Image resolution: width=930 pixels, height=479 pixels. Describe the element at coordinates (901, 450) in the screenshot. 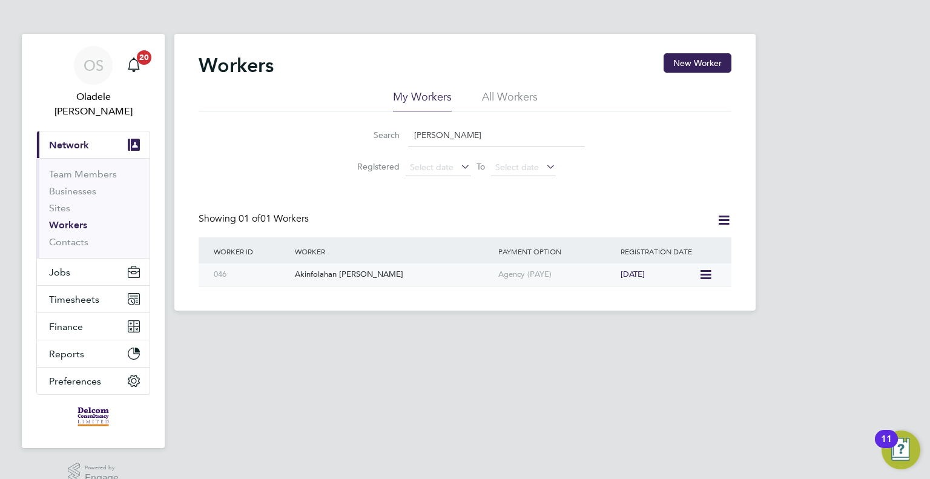

I see `button: Open Resource Center, 11 new notifications` at that location.